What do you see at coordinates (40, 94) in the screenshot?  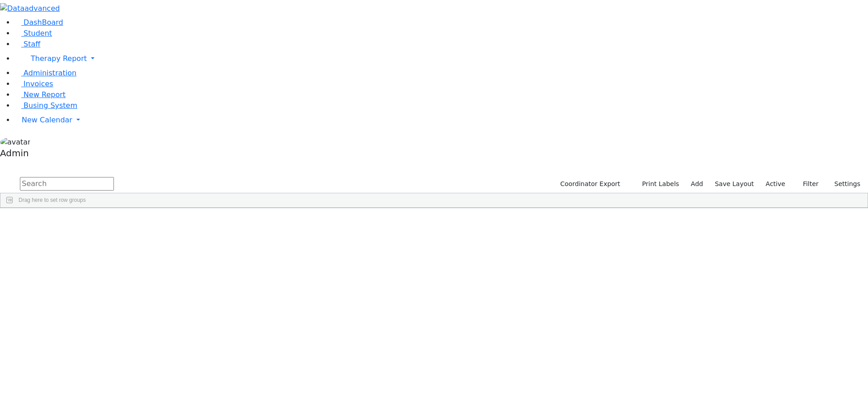 I see `a: New Report` at bounding box center [40, 94].